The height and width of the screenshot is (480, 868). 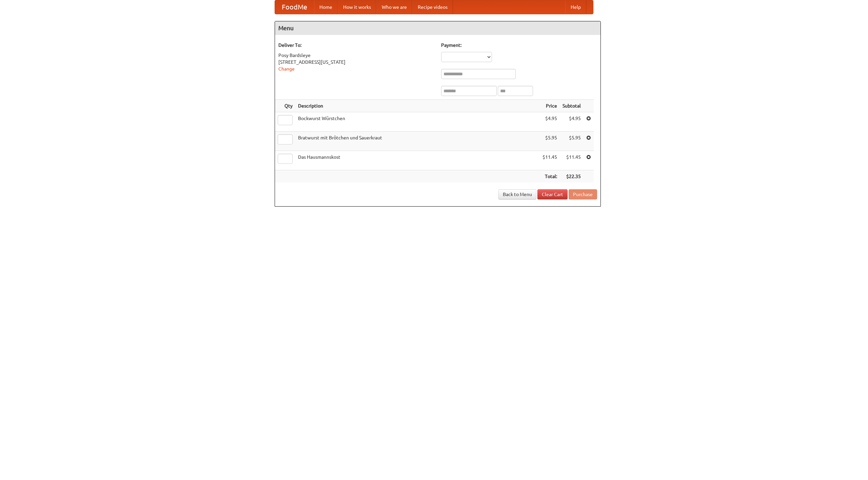 I want to click on h5: Payment:, so click(x=519, y=45).